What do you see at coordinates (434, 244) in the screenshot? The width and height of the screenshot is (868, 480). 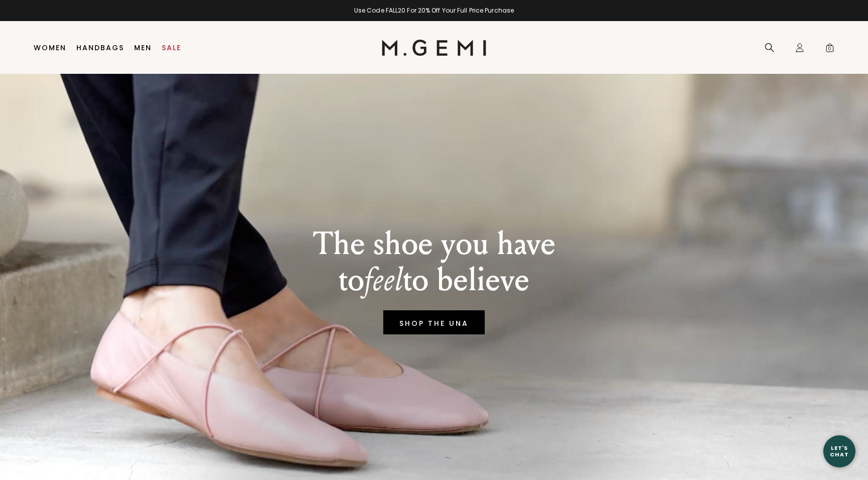 I see `p: The shoe you have` at bounding box center [434, 244].